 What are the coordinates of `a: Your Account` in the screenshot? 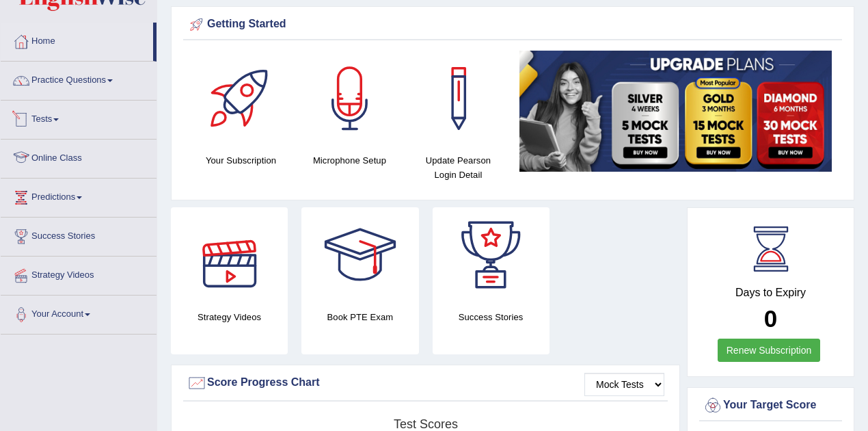 It's located at (79, 313).